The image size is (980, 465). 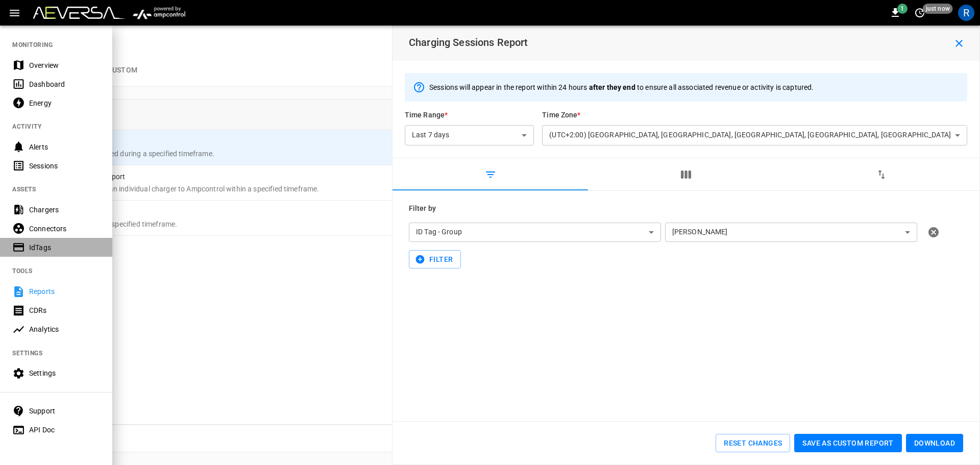 I want to click on div: Analytics, so click(x=64, y=329).